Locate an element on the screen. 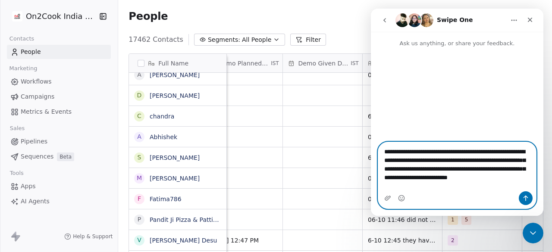  span: Apps is located at coordinates (28, 186).